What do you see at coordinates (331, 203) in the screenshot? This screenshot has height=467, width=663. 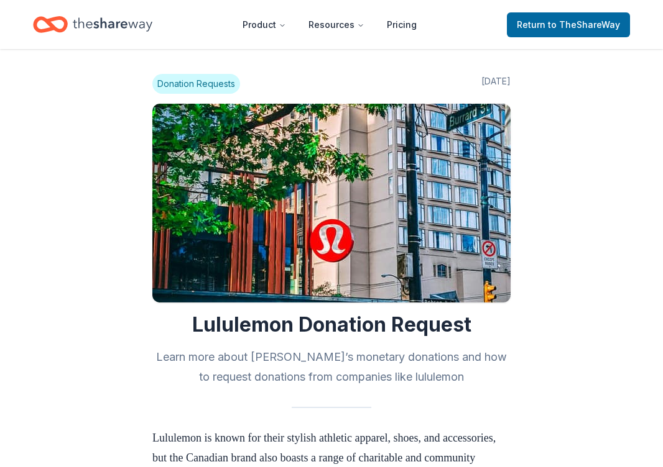 I see `img: Image for Lululemon Donation Request` at bounding box center [331, 203].